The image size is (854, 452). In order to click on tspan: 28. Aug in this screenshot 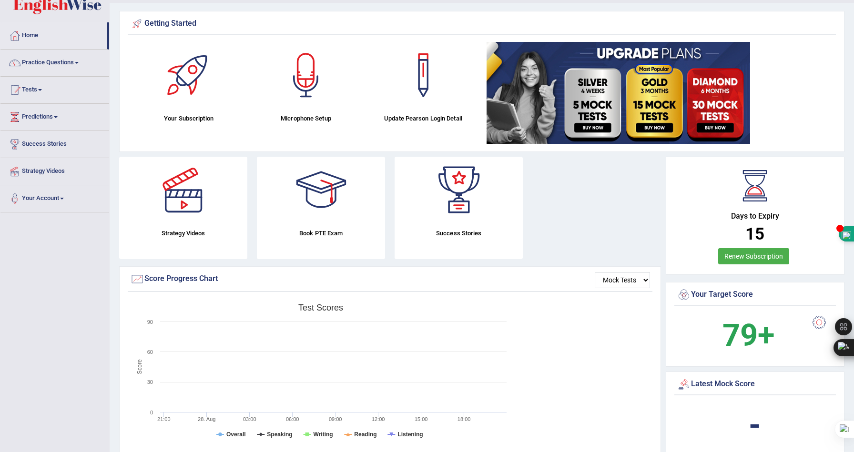, I will do `click(206, 419)`.